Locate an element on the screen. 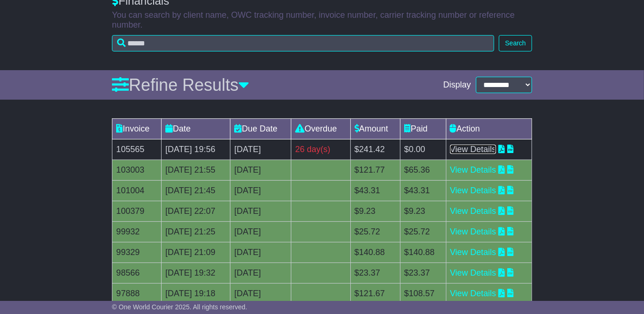 Image resolution: width=644 pixels, height=314 pixels. div: 26 day(s) is located at coordinates (320, 149).